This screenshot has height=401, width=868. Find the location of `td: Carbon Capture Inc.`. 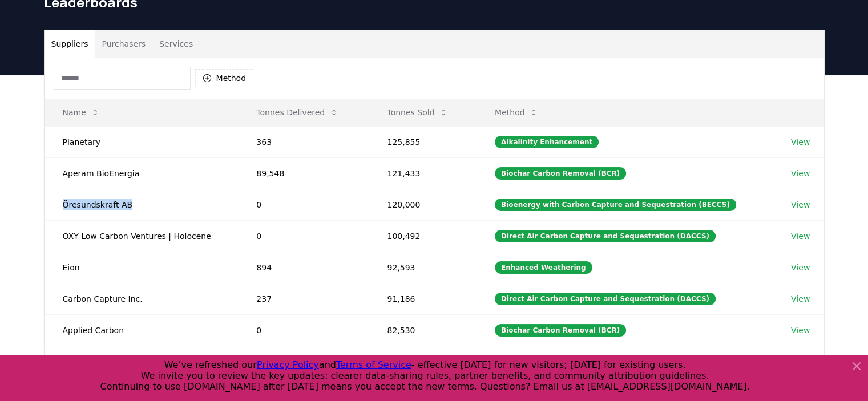

td: Carbon Capture Inc. is located at coordinates (142, 298).